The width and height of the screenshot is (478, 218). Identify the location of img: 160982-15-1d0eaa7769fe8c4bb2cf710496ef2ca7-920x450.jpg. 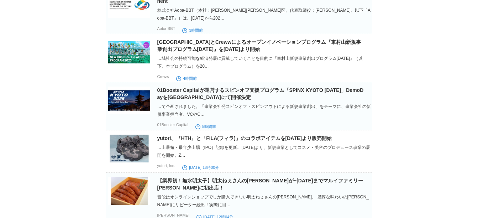
(129, 100).